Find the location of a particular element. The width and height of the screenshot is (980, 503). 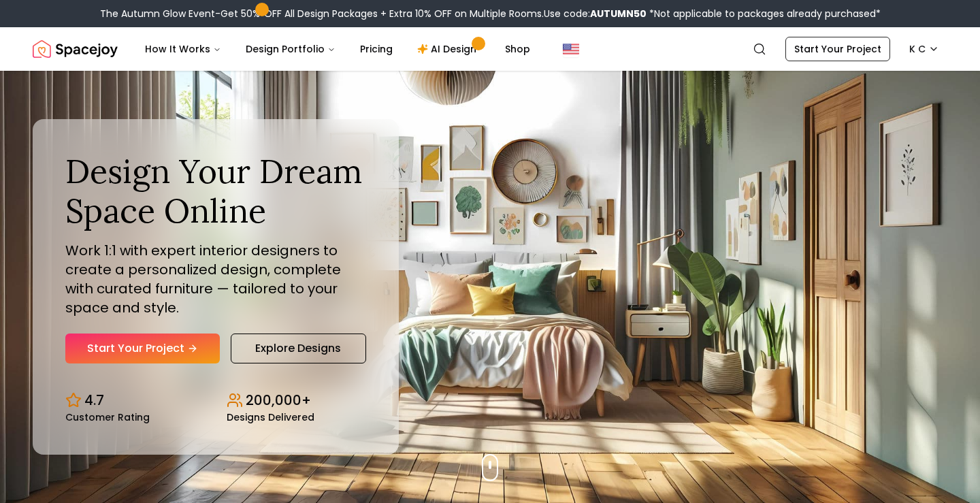

a: AI Design is located at coordinates (448, 49).